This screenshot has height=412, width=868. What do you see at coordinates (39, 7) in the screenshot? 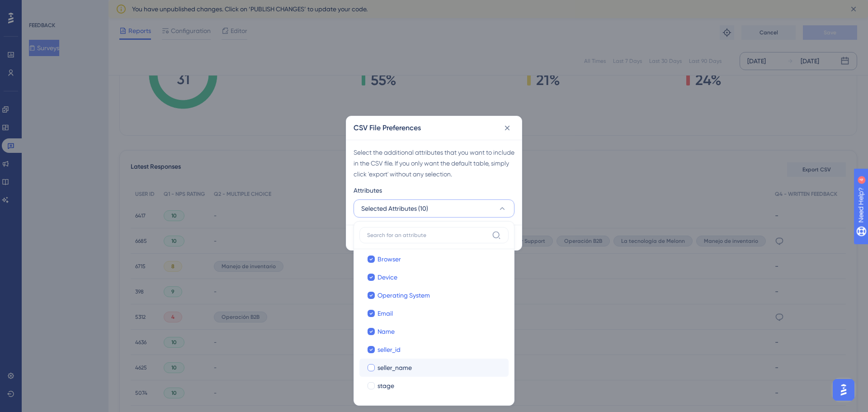
I see `span: Need Help?` at bounding box center [39, 7].